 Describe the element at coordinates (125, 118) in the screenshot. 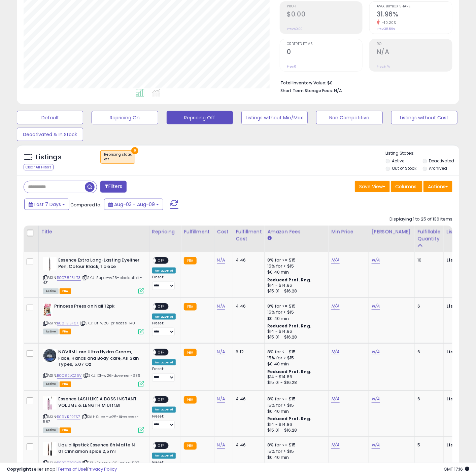

I see `button: Repricing On` at that location.